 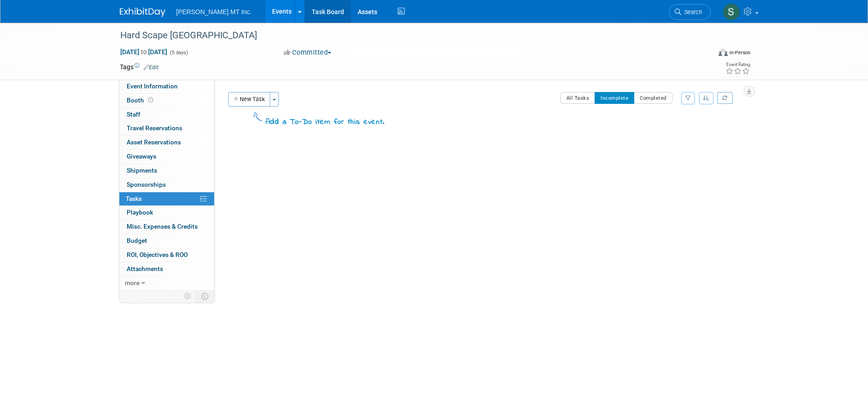 I want to click on span: Tasks, so click(x=134, y=199).